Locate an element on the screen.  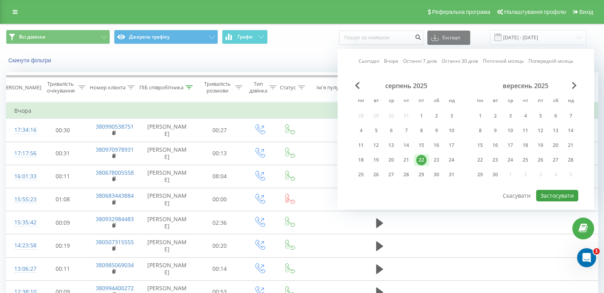
td: 00:19 is located at coordinates (63, 246).